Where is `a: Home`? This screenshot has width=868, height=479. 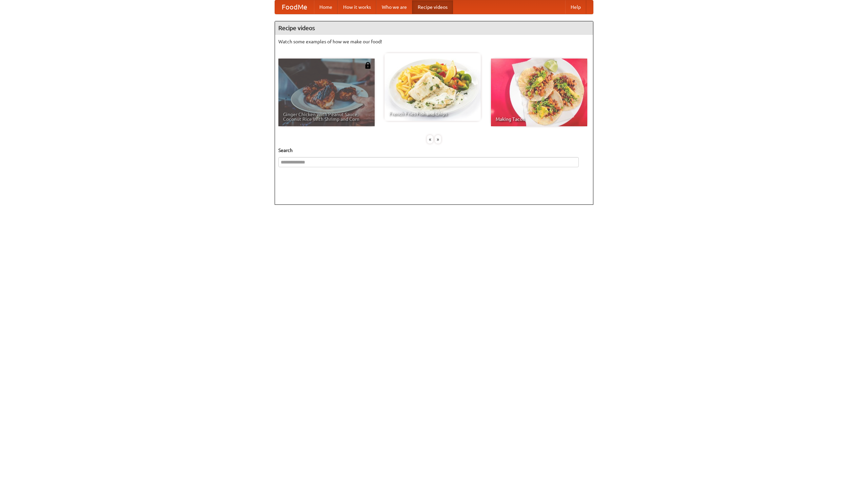 a: Home is located at coordinates (325, 7).